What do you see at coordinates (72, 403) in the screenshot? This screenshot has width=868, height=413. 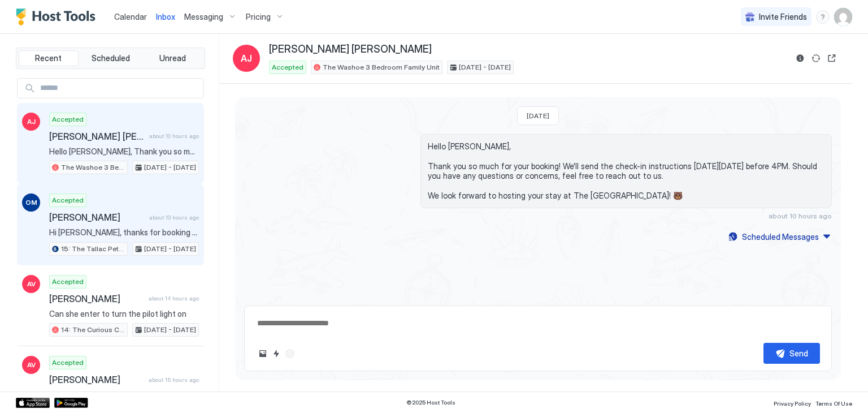 I see `a: Google Play Store` at bounding box center [72, 403].